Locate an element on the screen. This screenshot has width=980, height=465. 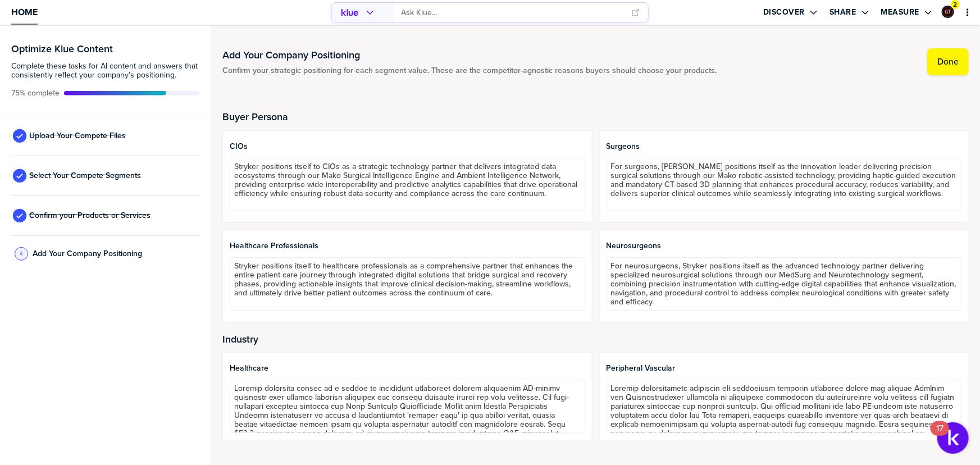
label: Measure is located at coordinates (900, 12).